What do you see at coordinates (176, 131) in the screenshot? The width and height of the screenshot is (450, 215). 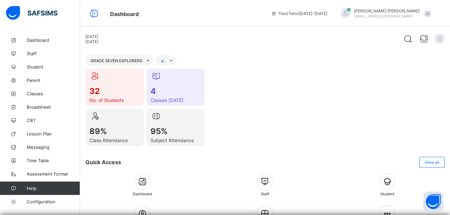 I see `span: 95%` at bounding box center [176, 131].